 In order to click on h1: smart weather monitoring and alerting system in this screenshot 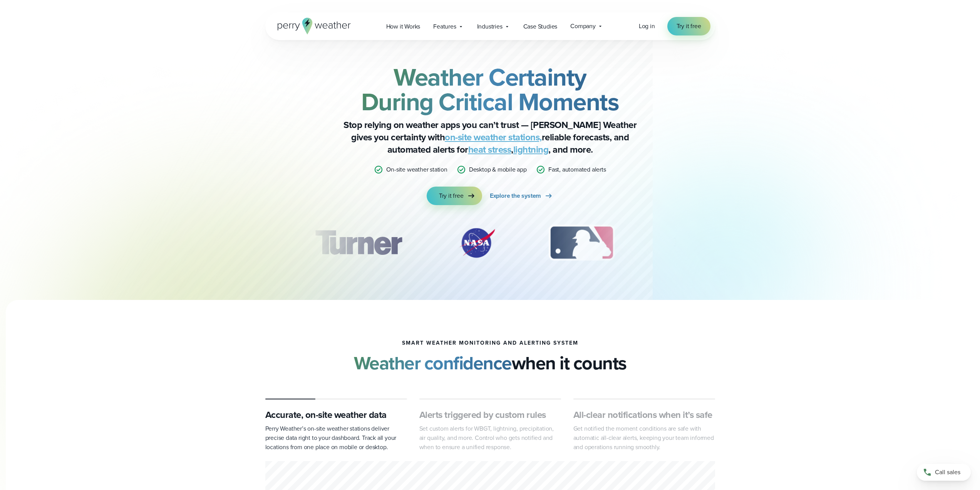, I will do `click(490, 343)`.